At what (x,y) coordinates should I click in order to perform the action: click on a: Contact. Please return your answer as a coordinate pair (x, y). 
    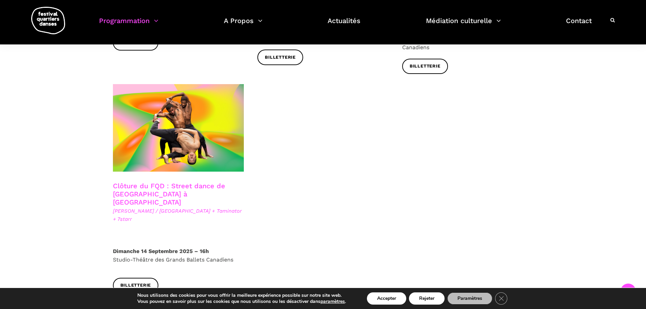
    Looking at the image, I should click on (579, 25).